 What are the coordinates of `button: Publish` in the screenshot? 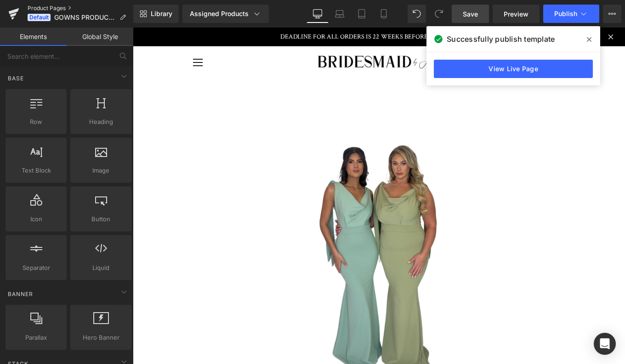 It's located at (571, 14).